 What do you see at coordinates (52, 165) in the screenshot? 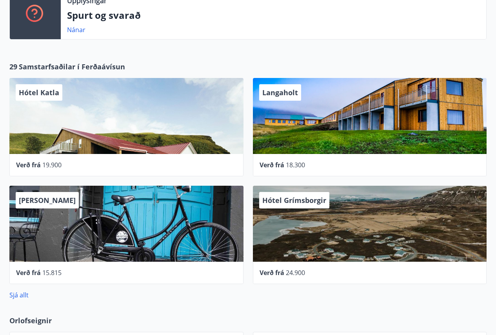
I see `span: 19.900` at bounding box center [52, 165].